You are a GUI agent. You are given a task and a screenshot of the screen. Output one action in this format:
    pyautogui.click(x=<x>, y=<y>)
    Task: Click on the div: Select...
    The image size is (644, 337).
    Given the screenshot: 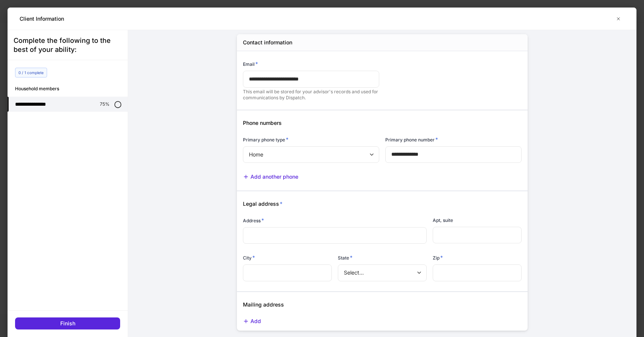 What is the action you would take?
    pyautogui.click(x=382, y=273)
    